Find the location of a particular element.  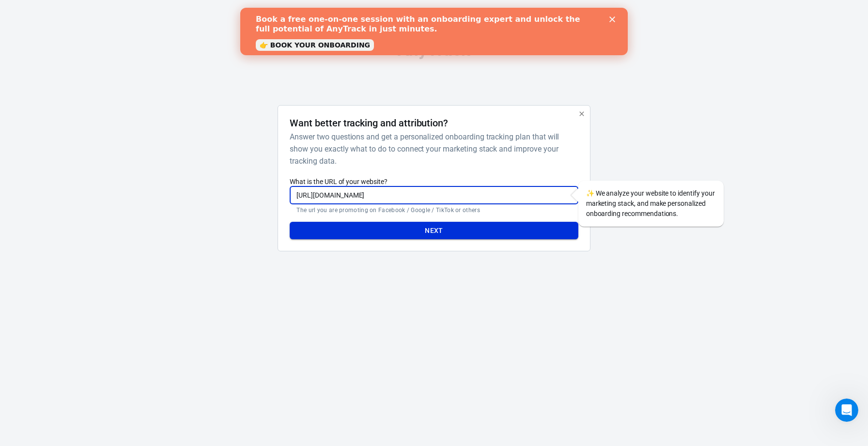

b: Book a free one-on-one session with an onboarding expert and unlock the full potential of AnyTrac... is located at coordinates (177, 16).